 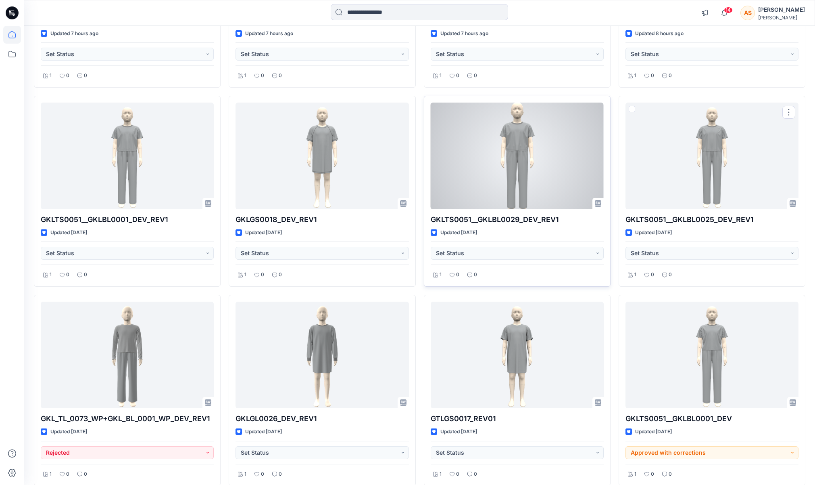 I want to click on p: GKLTS0051__GKLBL0001_DEV_REV1, so click(x=127, y=219).